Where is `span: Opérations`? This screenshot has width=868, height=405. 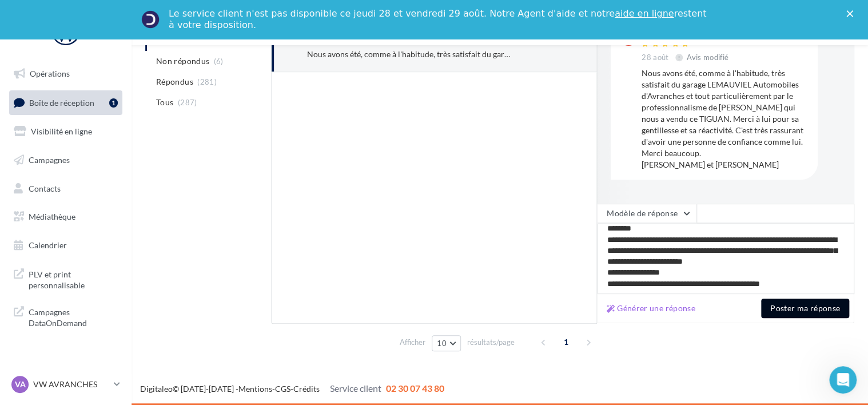 span: Opérations is located at coordinates (50, 73).